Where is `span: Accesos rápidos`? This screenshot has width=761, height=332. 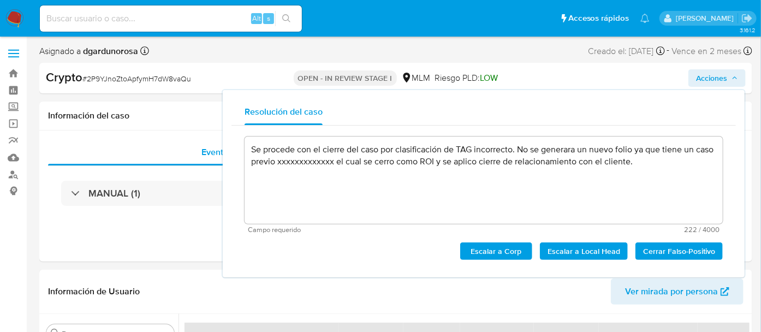
span: Accesos rápidos is located at coordinates (599, 18).